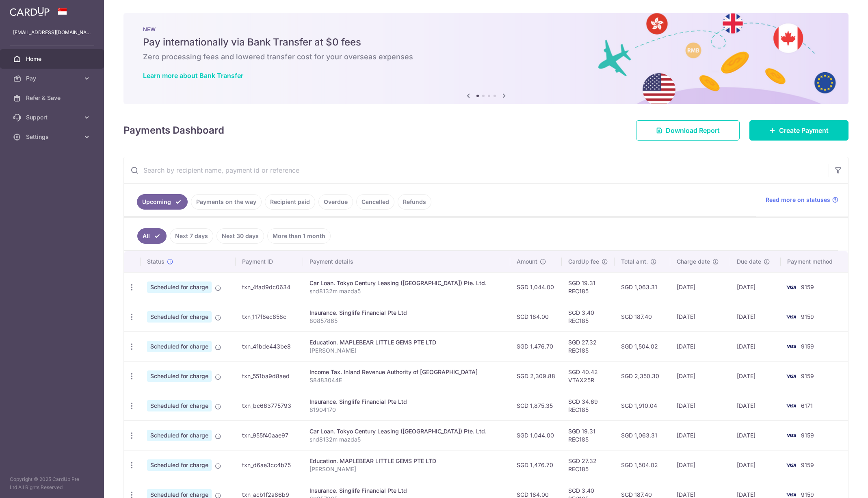 This screenshot has height=498, width=868. Describe the element at coordinates (162, 202) in the screenshot. I see `a: Upcoming` at that location.